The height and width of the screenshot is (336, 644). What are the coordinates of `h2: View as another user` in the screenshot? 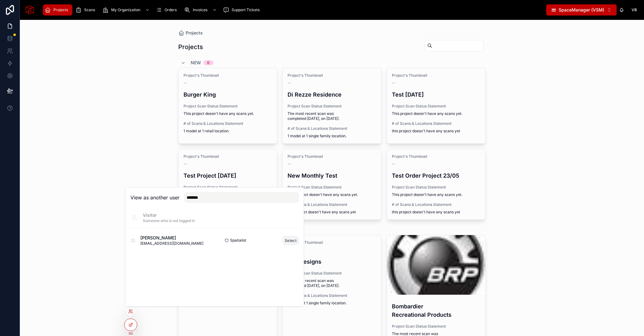 It's located at (155, 198).